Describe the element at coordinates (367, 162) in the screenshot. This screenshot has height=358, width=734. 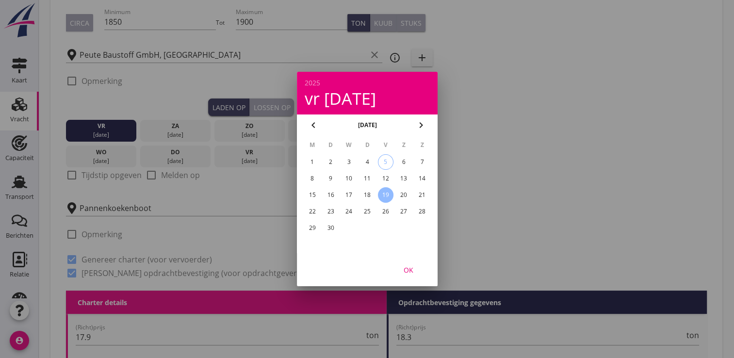
I see `div: 4` at that location.